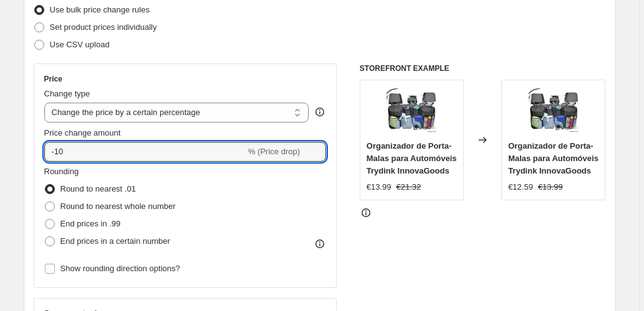 The width and height of the screenshot is (644, 311). Describe the element at coordinates (80, 44) in the screenshot. I see `span: Use CSV upload` at that location.